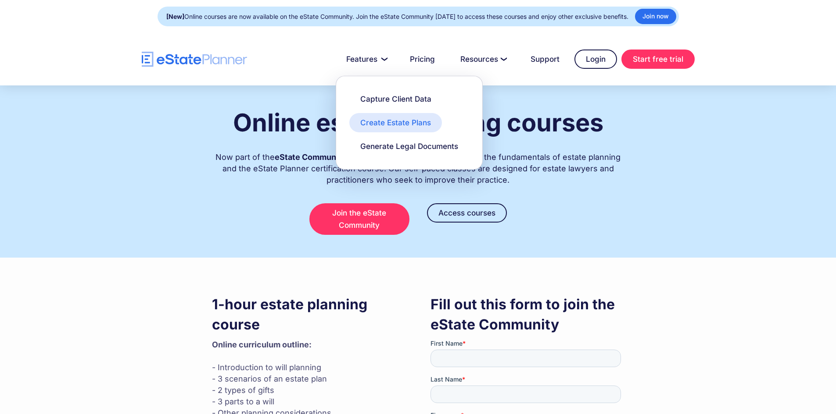  Describe the element at coordinates (422, 59) in the screenshot. I see `a: Pricing` at that location.